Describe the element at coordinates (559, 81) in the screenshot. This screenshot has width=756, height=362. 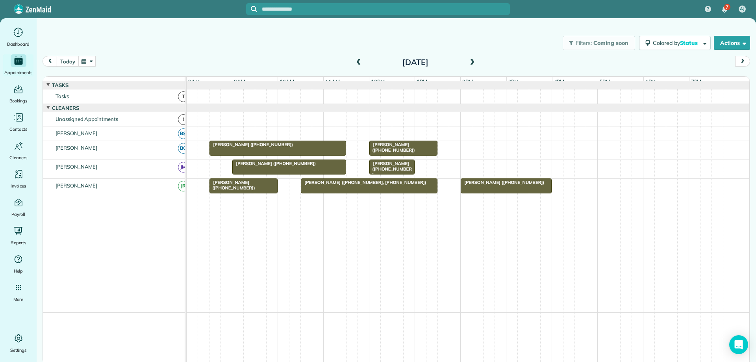
I see `span: 4pm` at that location.